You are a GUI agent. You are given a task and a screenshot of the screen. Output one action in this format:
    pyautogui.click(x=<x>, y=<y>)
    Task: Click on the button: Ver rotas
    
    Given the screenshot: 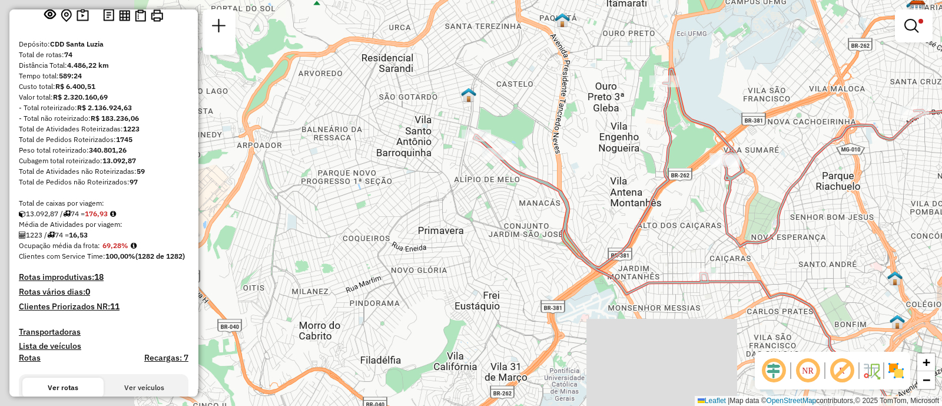 What is the action you would take?
    pyautogui.click(x=63, y=388)
    